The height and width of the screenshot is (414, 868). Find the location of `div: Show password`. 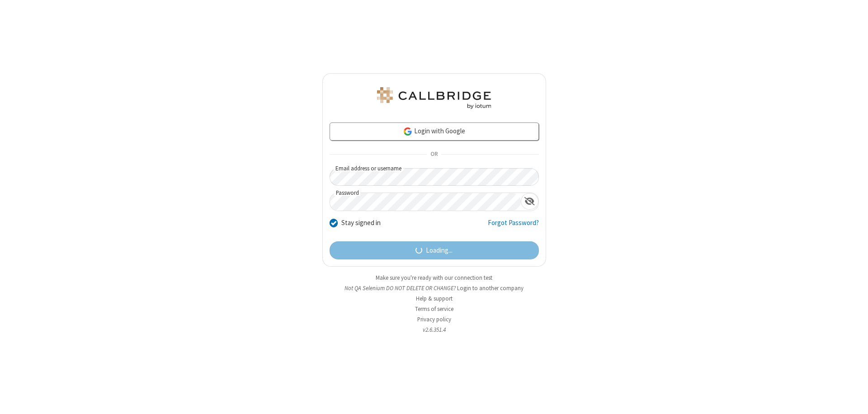

div: Show password is located at coordinates (529, 201).